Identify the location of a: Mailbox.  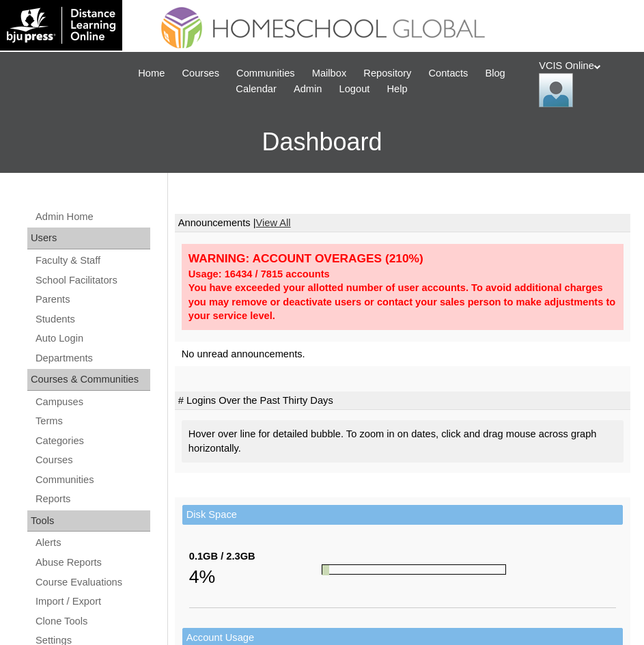
(329, 73).